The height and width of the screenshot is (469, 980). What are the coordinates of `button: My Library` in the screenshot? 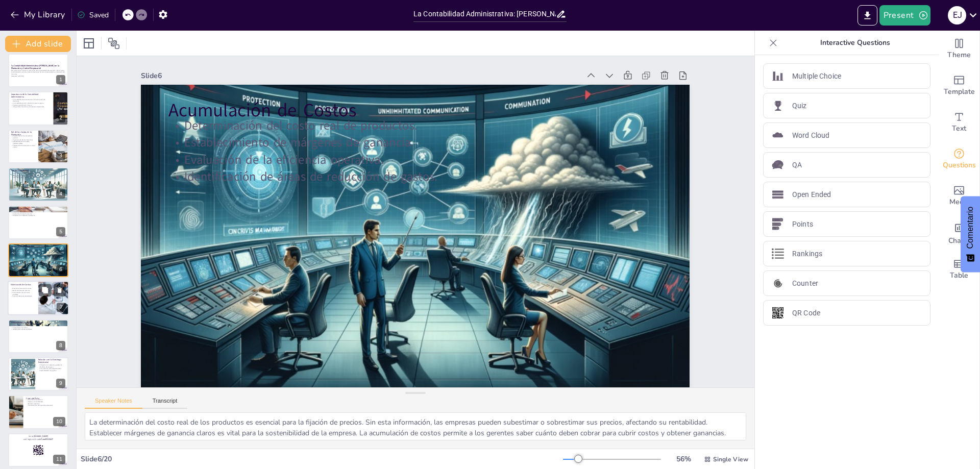 It's located at (38, 14).